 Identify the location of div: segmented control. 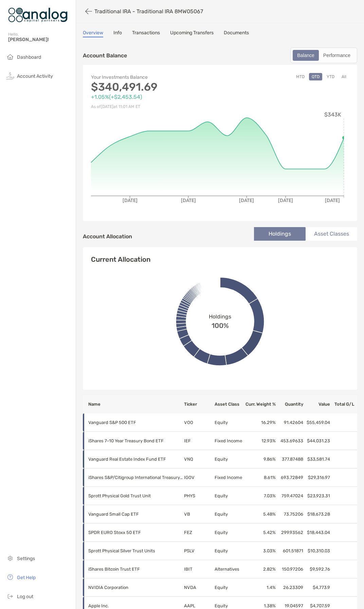
(324, 55).